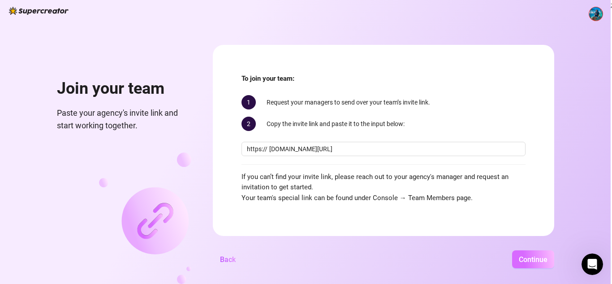 The width and height of the screenshot is (612, 284). Describe the element at coordinates (249, 124) in the screenshot. I see `span: 2` at that location.